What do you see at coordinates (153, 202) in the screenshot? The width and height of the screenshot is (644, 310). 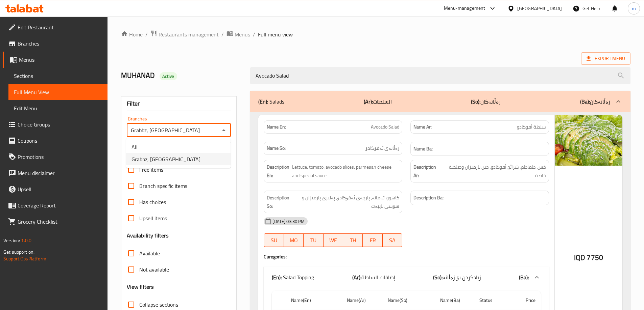 I see `span: Has choices` at bounding box center [153, 202].